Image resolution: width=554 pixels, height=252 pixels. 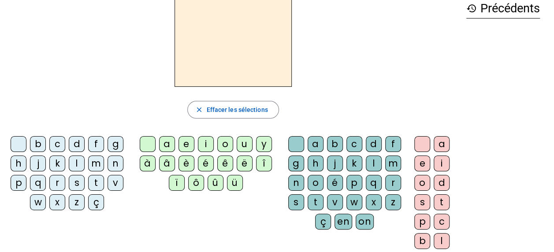 I want to click on mat-icon: history, so click(x=471, y=8).